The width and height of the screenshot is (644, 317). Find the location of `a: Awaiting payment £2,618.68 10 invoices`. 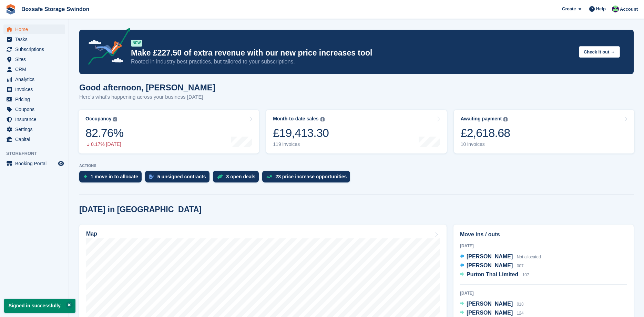

a: Awaiting payment £2,618.68 10 invoices is located at coordinates (544, 131).